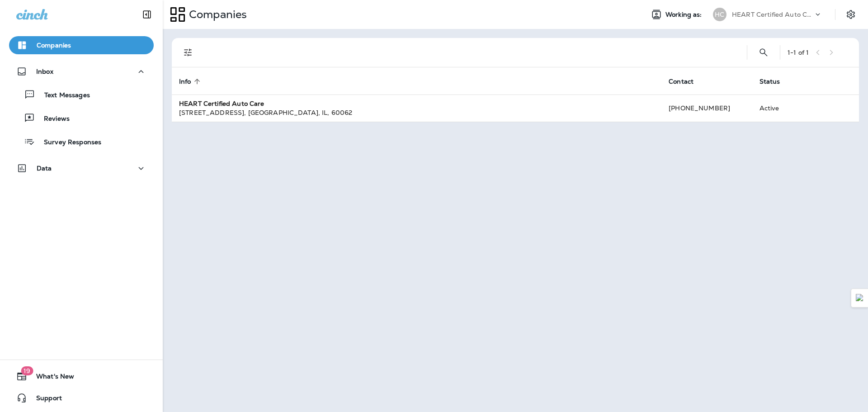  What do you see at coordinates (685, 15) in the screenshot?
I see `span: Working as:` at bounding box center [685, 15].